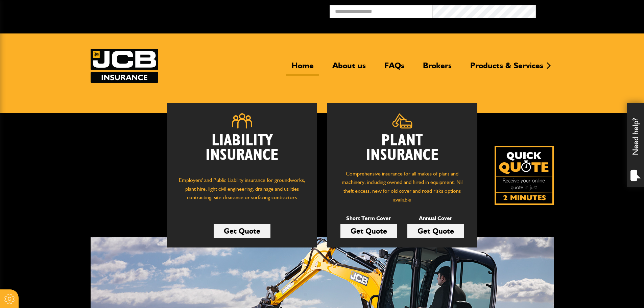 The image size is (644, 308). What do you see at coordinates (507, 68) in the screenshot?
I see `a: Products & Services` at bounding box center [507, 68].